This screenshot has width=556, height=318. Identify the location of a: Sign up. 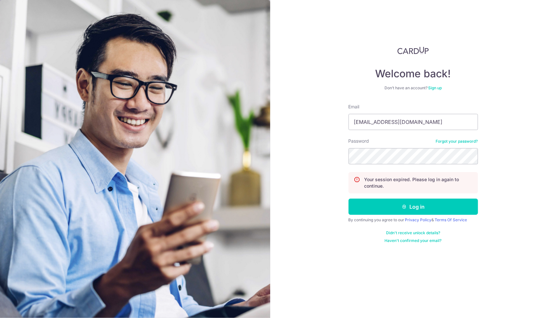
(435, 88).